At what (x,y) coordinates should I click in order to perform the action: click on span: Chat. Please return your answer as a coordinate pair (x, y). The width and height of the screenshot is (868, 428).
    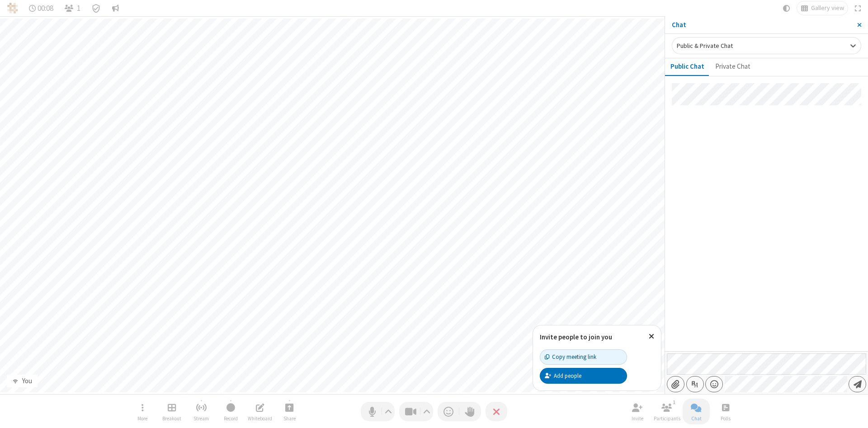
    Looking at the image, I should click on (696, 419).